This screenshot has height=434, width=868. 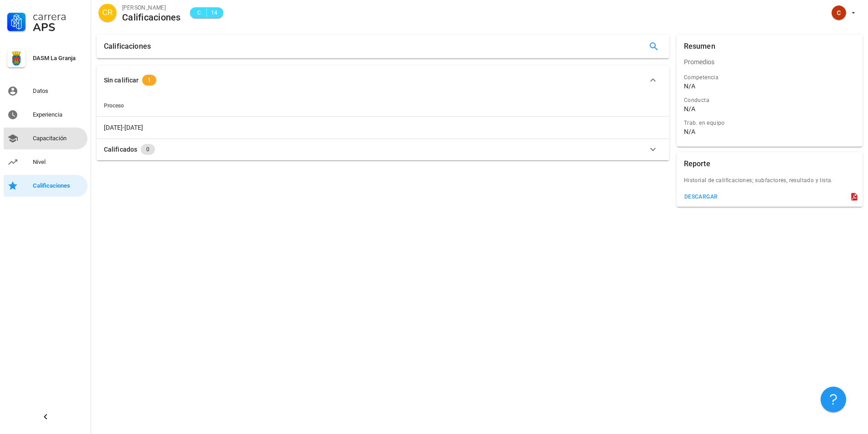 I want to click on div: Carrera, so click(x=59, y=16).